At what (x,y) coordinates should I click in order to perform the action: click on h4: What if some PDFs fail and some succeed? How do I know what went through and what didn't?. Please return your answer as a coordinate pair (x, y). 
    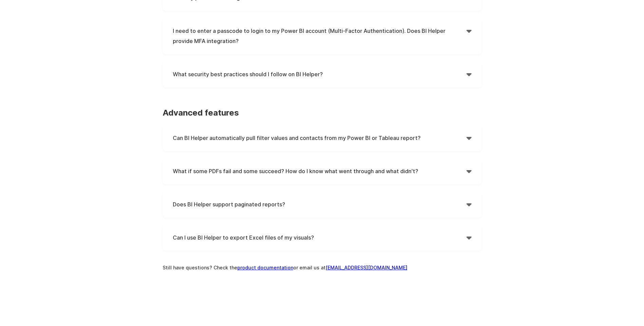
    Looking at the image, I should click on (319, 171).